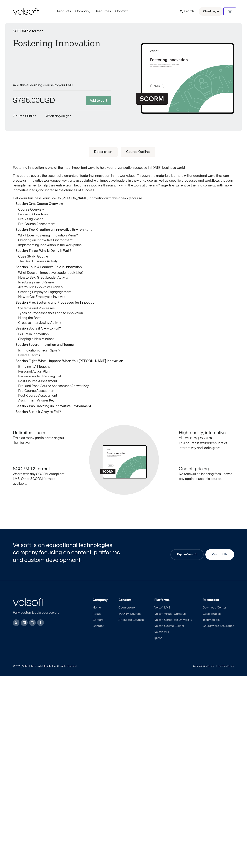  I want to click on h2: Velsoft is an educational technologies company focusing on content, platforms and custom developm..., so click(68, 553).